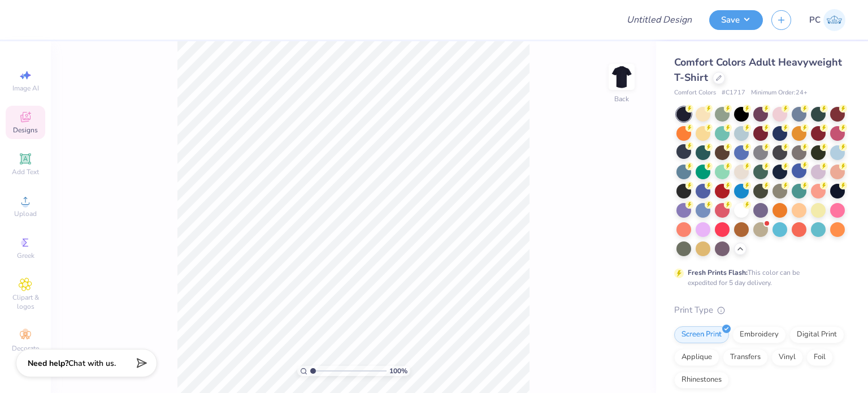 The width and height of the screenshot is (868, 393). I want to click on span: Comfort Colors, so click(696, 92).